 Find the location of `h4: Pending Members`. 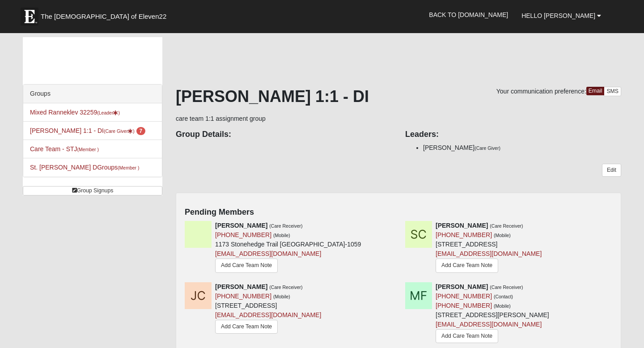

h4: Pending Members is located at coordinates (398, 212).